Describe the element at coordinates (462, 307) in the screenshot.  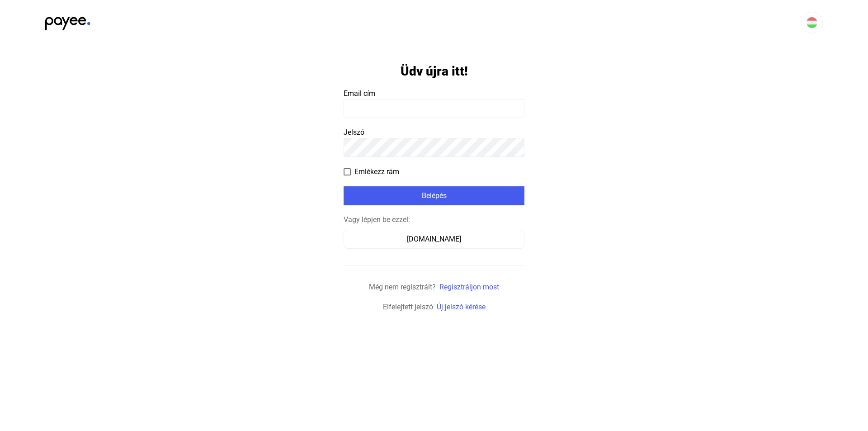
I see `a: Új jelszó kérése` at that location.